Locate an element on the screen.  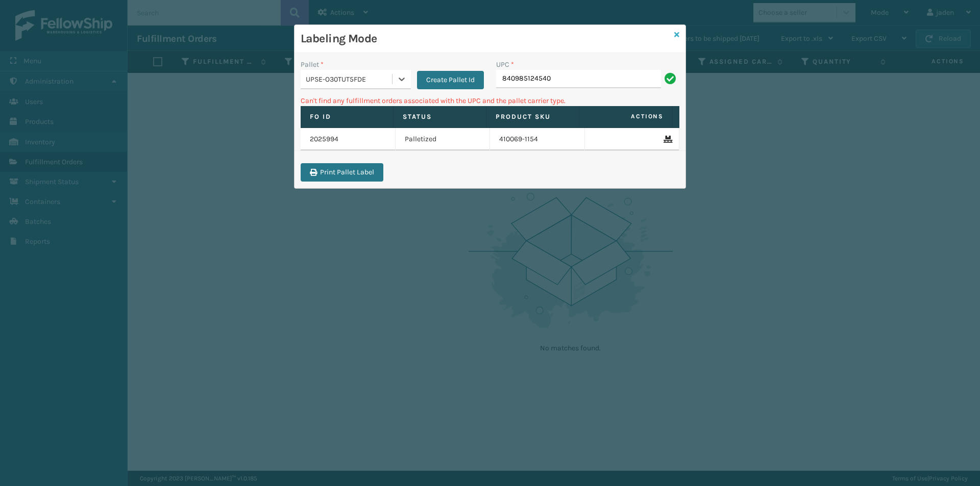
button: Create Pallet Id is located at coordinates (450, 80).